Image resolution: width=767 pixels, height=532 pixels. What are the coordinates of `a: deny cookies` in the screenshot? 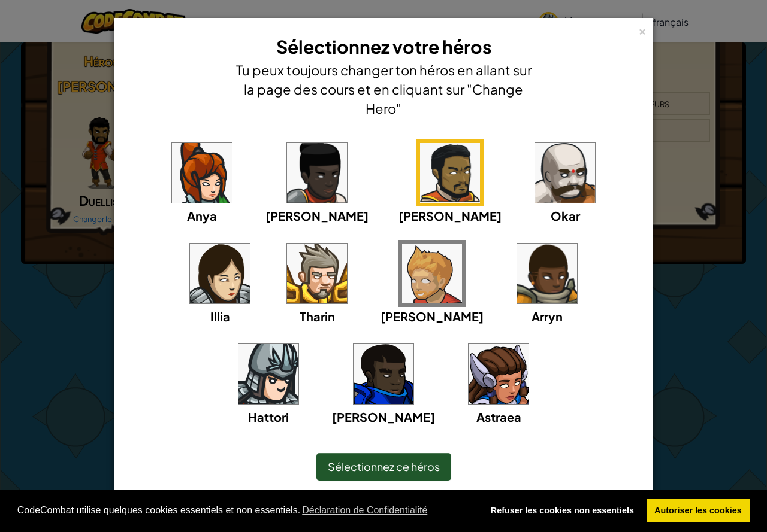 It's located at (562, 512).